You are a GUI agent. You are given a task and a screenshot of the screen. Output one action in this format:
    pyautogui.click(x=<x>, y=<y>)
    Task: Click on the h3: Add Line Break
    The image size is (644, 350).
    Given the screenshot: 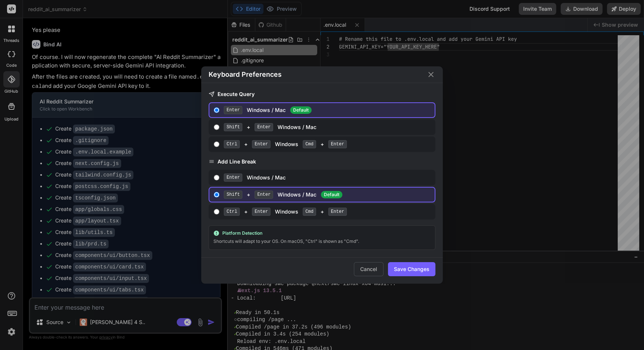 What is the action you would take?
    pyautogui.click(x=322, y=161)
    